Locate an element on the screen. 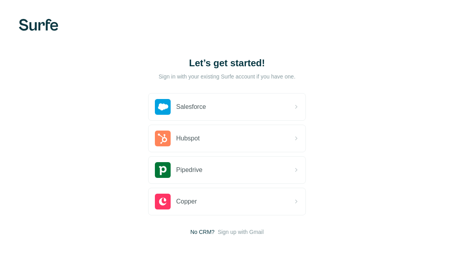 The height and width of the screenshot is (256, 454). h1: Let’s get started! is located at coordinates (227, 63).